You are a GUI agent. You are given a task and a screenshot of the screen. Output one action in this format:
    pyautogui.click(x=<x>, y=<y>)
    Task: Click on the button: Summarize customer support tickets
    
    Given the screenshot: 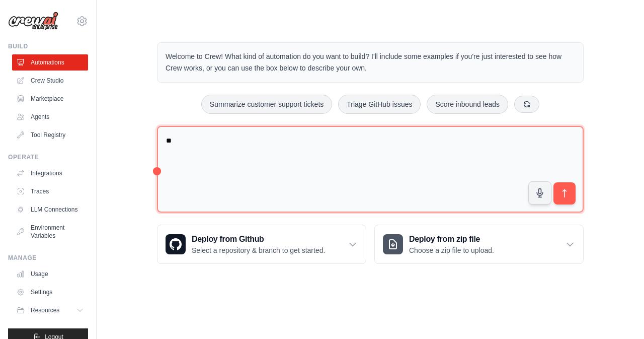 What is the action you would take?
    pyautogui.click(x=267, y=104)
    